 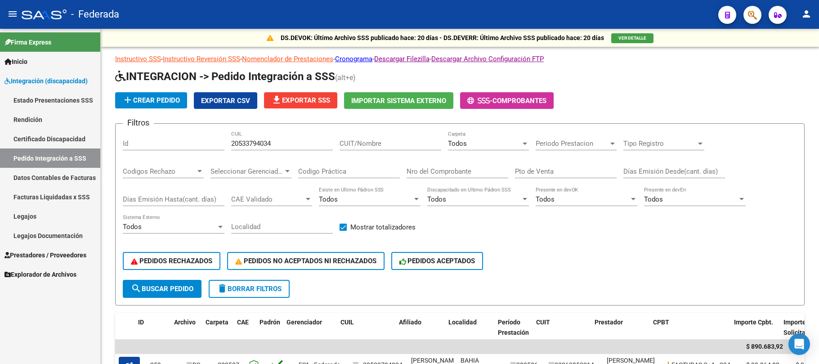 What do you see at coordinates (660, 143) in the screenshot?
I see `span: Tipo Registro` at bounding box center [660, 143].